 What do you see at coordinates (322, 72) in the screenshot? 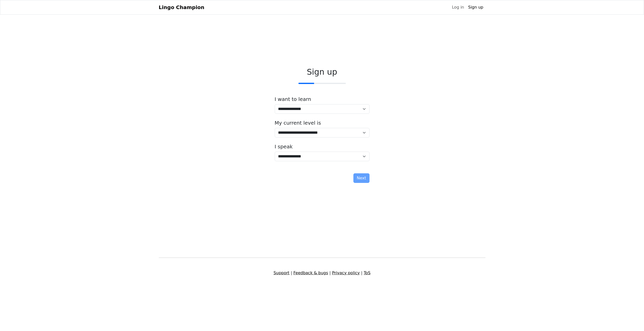
I see `h2: Sign up` at bounding box center [322, 72].